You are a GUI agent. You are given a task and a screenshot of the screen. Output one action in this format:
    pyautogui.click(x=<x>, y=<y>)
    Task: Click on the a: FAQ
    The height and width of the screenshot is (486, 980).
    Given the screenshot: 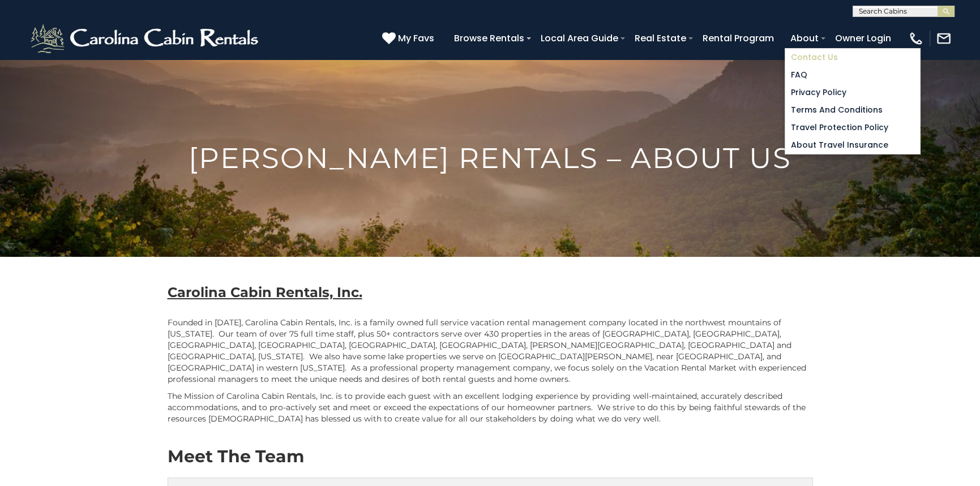 What is the action you would take?
    pyautogui.click(x=853, y=75)
    